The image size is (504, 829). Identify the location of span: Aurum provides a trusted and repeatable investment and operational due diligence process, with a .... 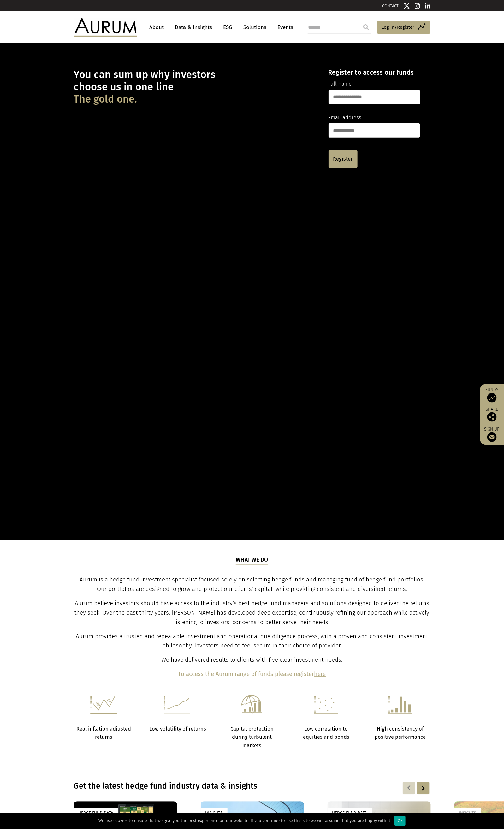
(252, 641).